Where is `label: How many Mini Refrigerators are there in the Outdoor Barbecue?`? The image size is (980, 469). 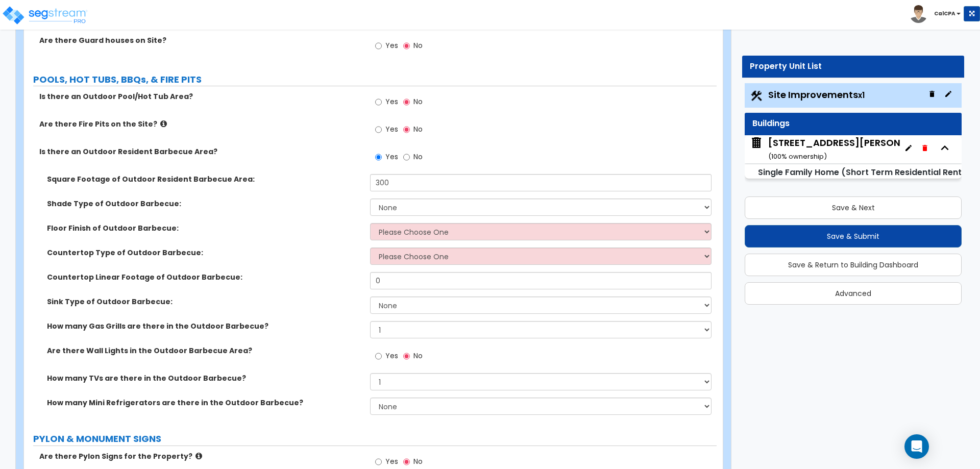
label: How many Mini Refrigerators are there in the Outdoor Barbecue? is located at coordinates (204, 403).